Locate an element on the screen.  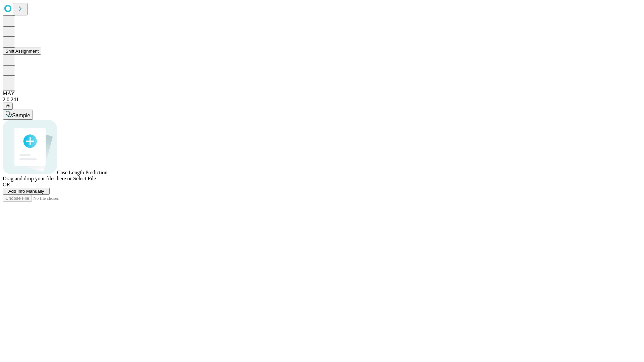
span: OR is located at coordinates (6, 184).